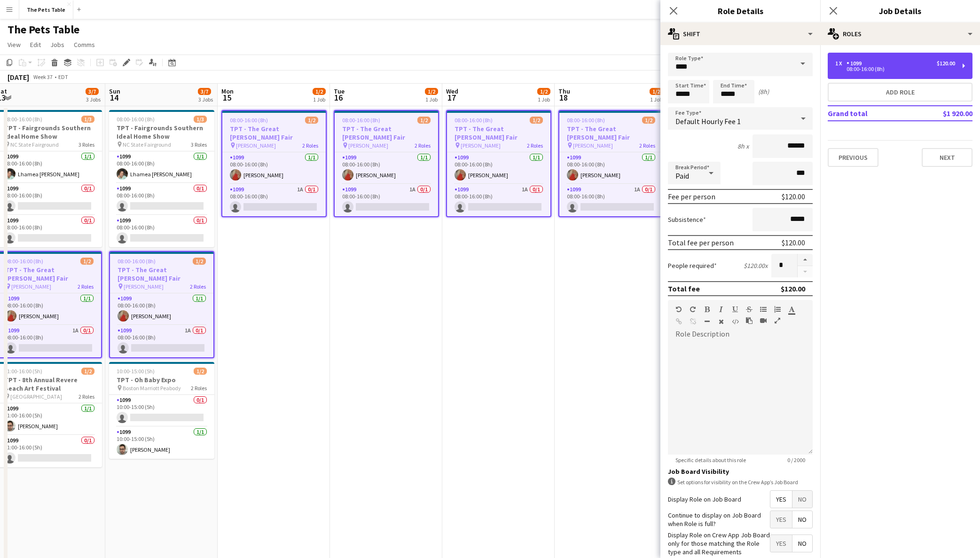 The height and width of the screenshot is (558, 980). What do you see at coordinates (899, 11) in the screenshot?
I see `h3: Job Details` at bounding box center [899, 11].